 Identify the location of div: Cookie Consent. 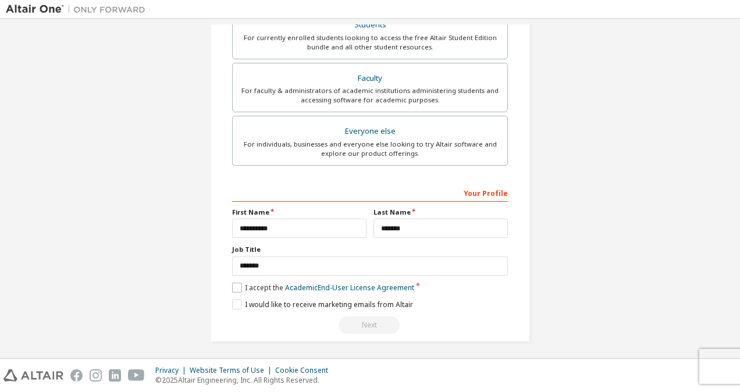
(305, 371).